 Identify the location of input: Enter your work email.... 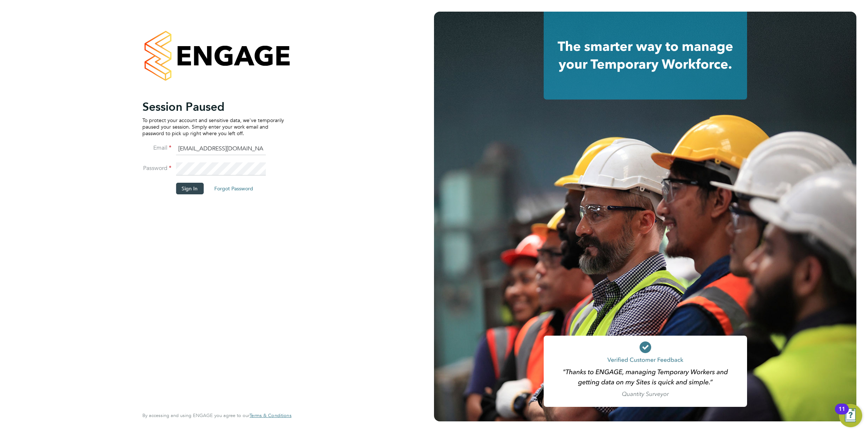
(221, 149).